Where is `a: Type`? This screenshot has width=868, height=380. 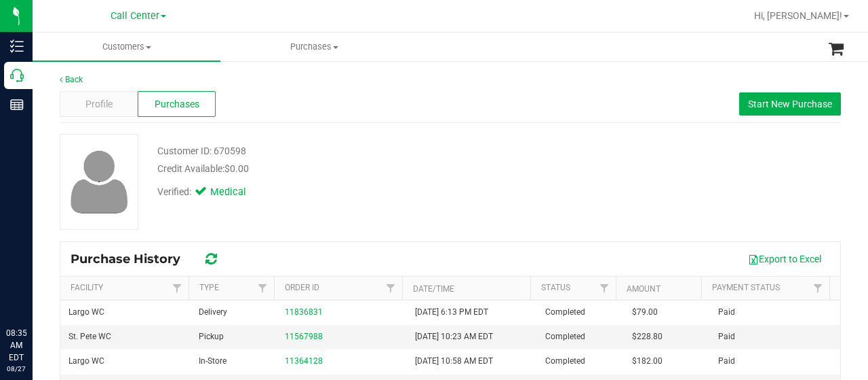
a: Type is located at coordinates (209, 288).